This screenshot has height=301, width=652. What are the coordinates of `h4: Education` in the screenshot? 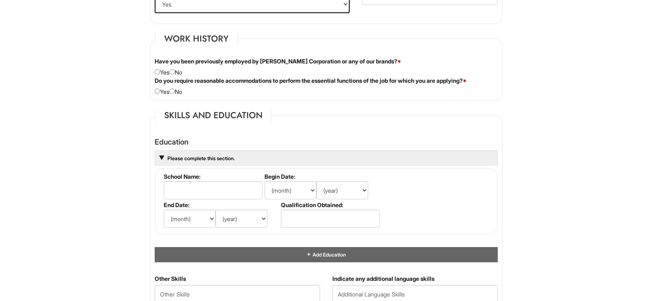 It's located at (326, 142).